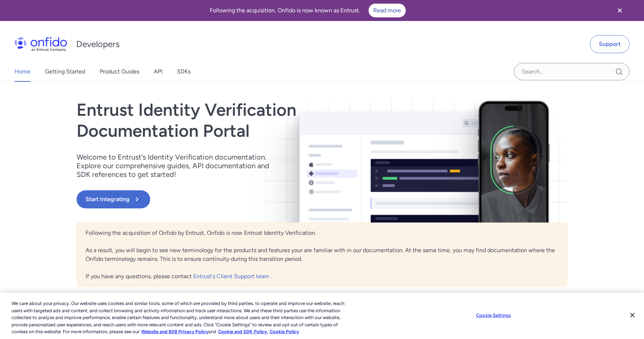  I want to click on p: Welcome to Entrust’s Identity Verification documentation. Explore our comprehensive guides, API d..., so click(178, 166).